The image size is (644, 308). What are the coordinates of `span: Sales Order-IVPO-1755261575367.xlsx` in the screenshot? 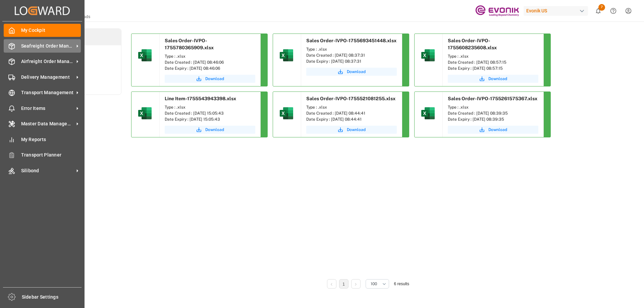 It's located at (492, 98).